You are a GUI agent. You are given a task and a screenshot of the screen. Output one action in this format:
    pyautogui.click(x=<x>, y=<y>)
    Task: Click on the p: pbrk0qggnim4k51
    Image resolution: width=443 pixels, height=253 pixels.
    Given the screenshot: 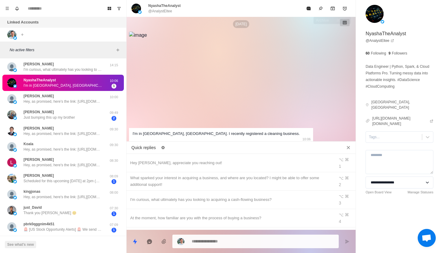 What is the action you would take?
    pyautogui.click(x=39, y=224)
    